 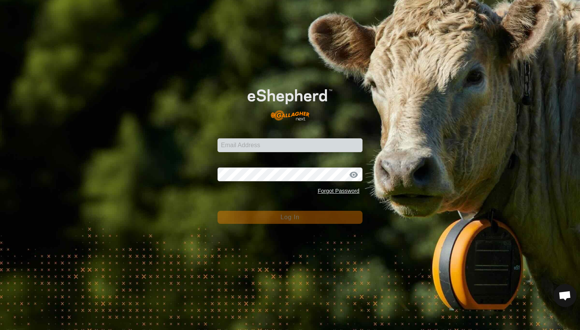 What do you see at coordinates (290, 102) in the screenshot?
I see `img: E-shepherd Logo` at bounding box center [290, 102].